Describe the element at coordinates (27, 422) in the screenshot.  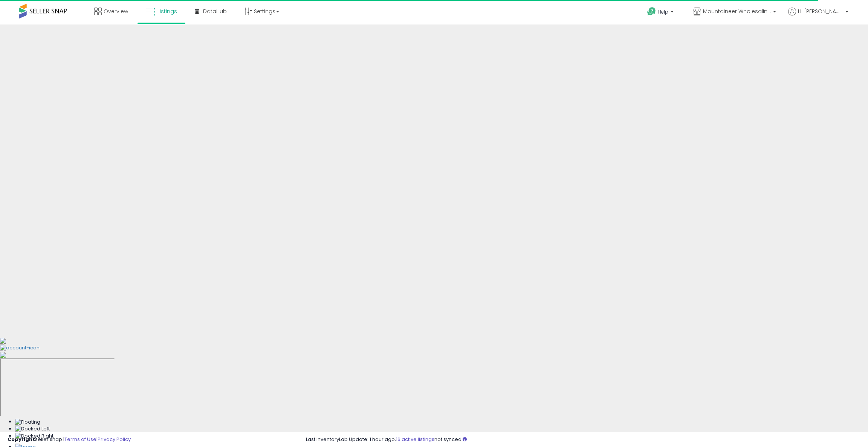
I see `img: Floating` at that location.